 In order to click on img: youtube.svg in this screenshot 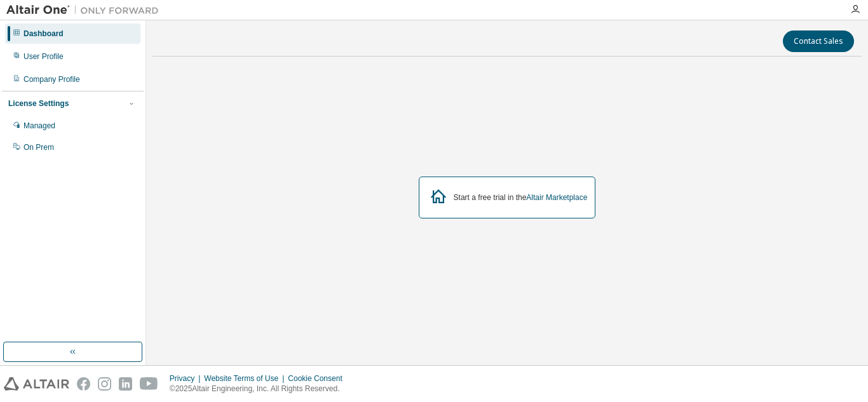, I will do `click(148, 383)`.